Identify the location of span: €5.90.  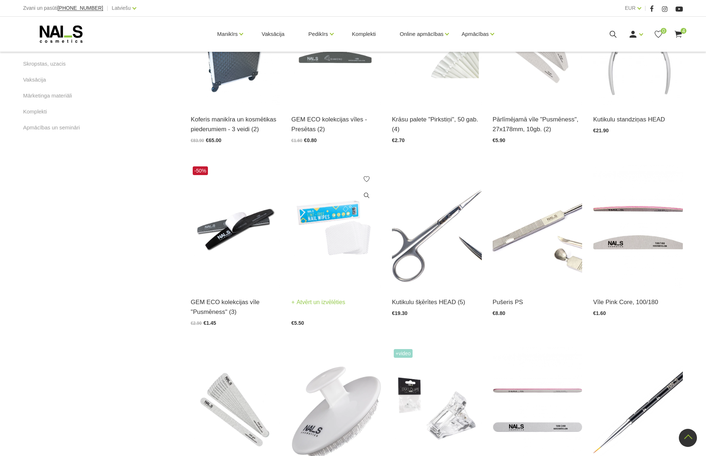
(499, 140).